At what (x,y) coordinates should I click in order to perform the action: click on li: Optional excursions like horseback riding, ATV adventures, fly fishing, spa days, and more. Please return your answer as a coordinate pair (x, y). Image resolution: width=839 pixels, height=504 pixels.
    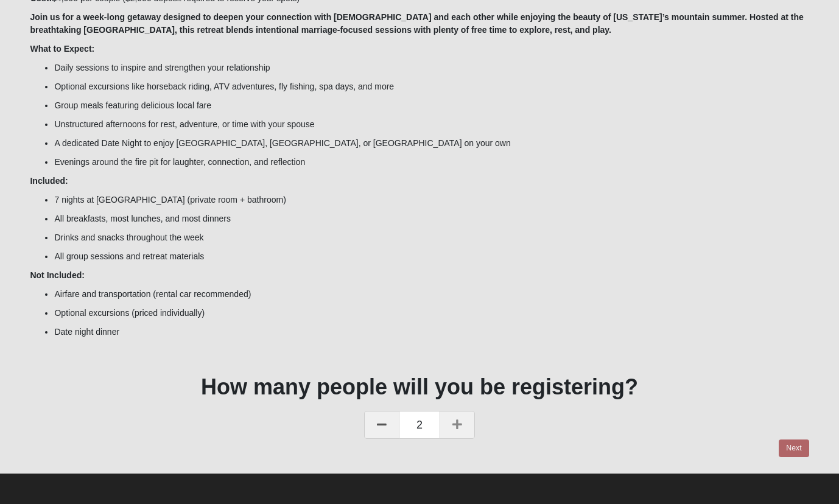
    Looking at the image, I should click on (431, 86).